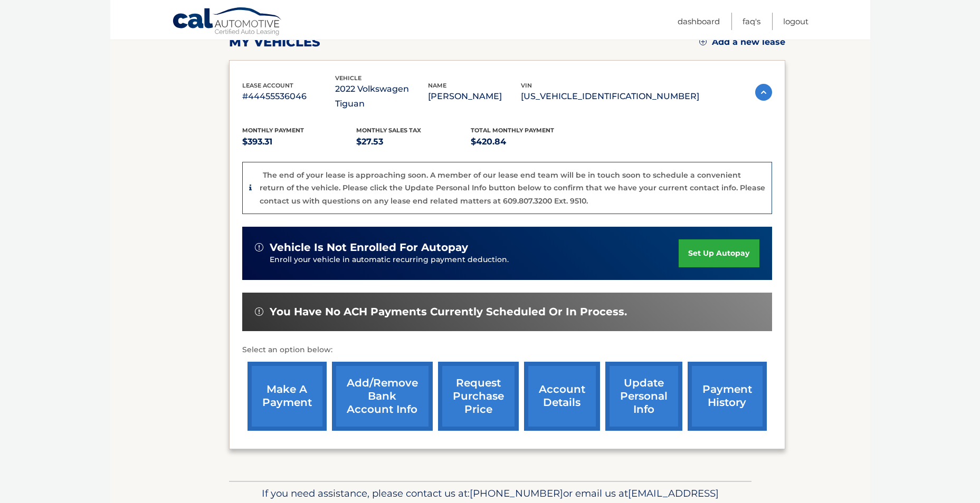 The image size is (980, 503). Describe the element at coordinates (448, 312) in the screenshot. I see `span: You have no ACH payments currently scheduled or in process.` at that location.